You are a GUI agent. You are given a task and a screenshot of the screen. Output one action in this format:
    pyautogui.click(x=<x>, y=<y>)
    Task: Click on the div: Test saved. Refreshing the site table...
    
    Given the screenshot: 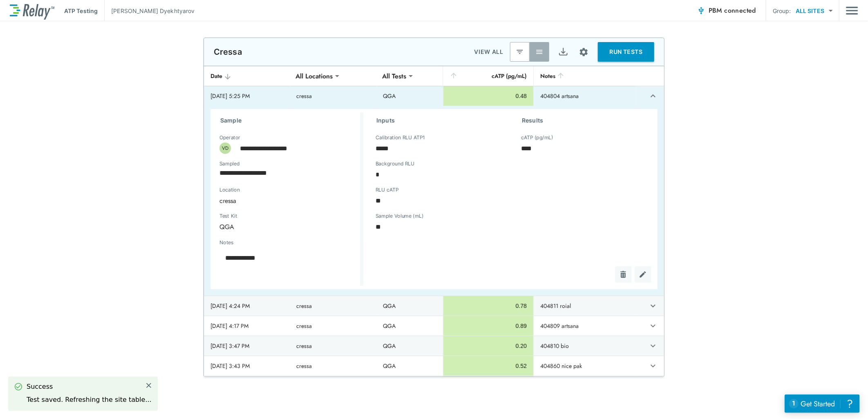 What is the action you would take?
    pyautogui.click(x=89, y=399)
    